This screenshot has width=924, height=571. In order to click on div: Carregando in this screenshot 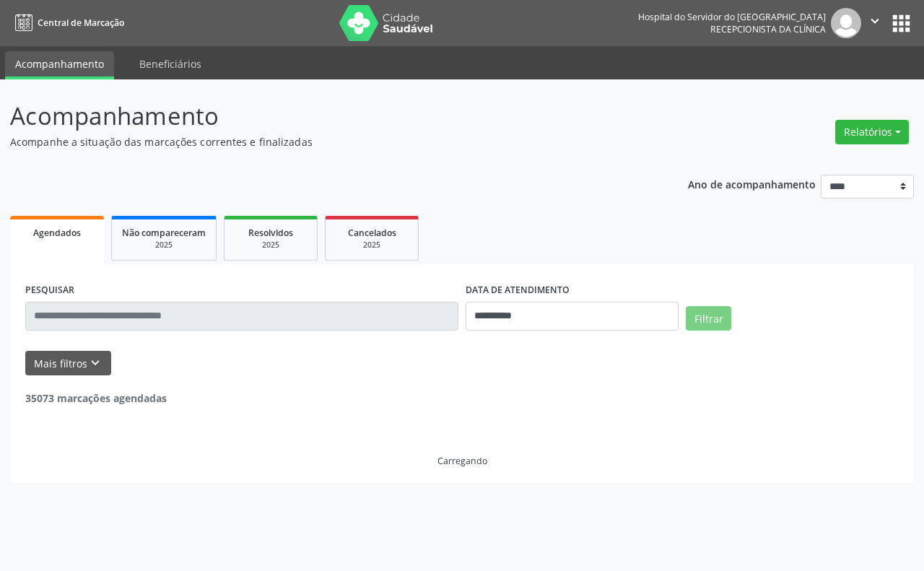, I will do `click(462, 460)`.